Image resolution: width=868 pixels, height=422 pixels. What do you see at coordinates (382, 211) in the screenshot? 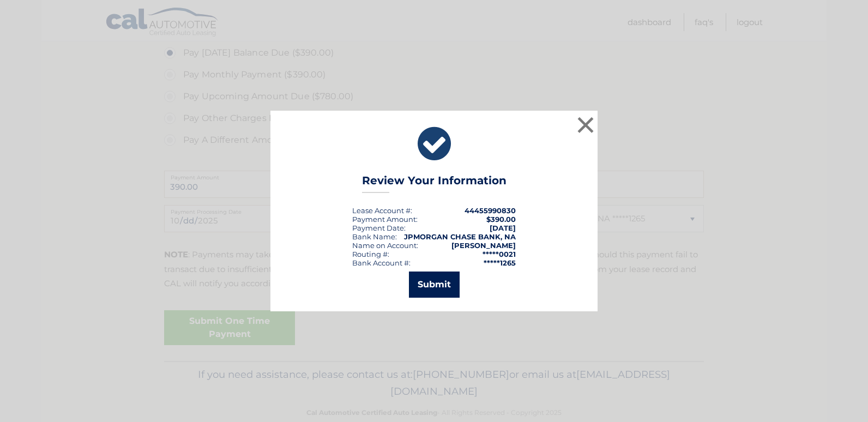
I see `div: Lease Account #:` at bounding box center [382, 211].